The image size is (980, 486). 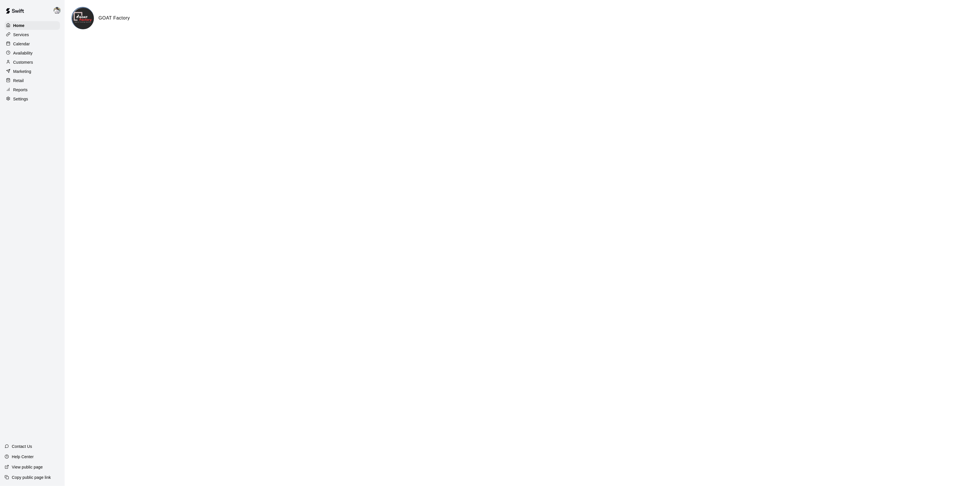 I want to click on p: Copy public page link, so click(x=32, y=478).